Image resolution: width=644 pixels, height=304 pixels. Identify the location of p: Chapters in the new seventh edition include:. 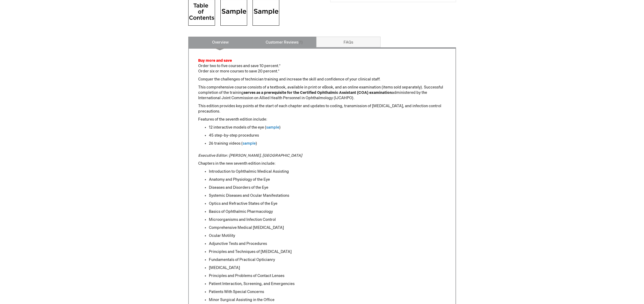
(322, 164).